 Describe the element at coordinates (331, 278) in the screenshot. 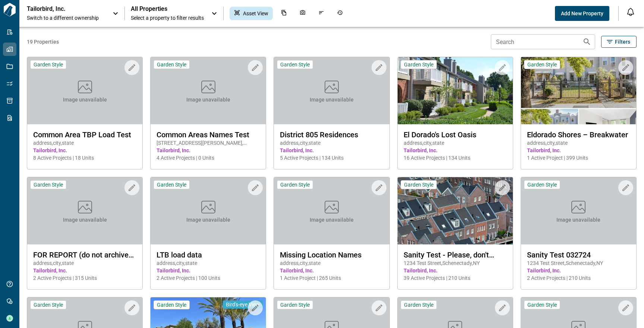

I see `span: 1 Active Project | 265 Units` at that location.